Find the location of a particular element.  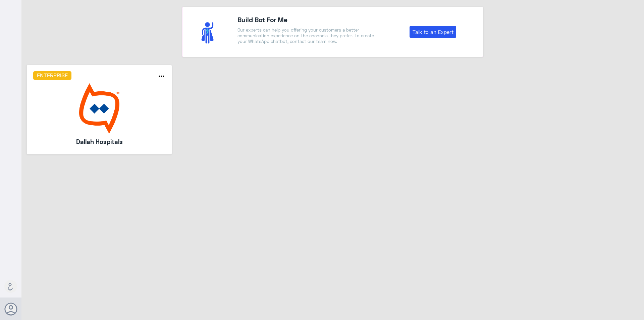

button: more_horiz is located at coordinates (161, 77).